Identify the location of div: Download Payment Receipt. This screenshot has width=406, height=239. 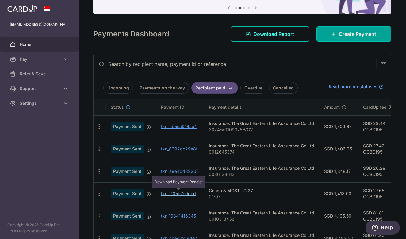
(178, 182).